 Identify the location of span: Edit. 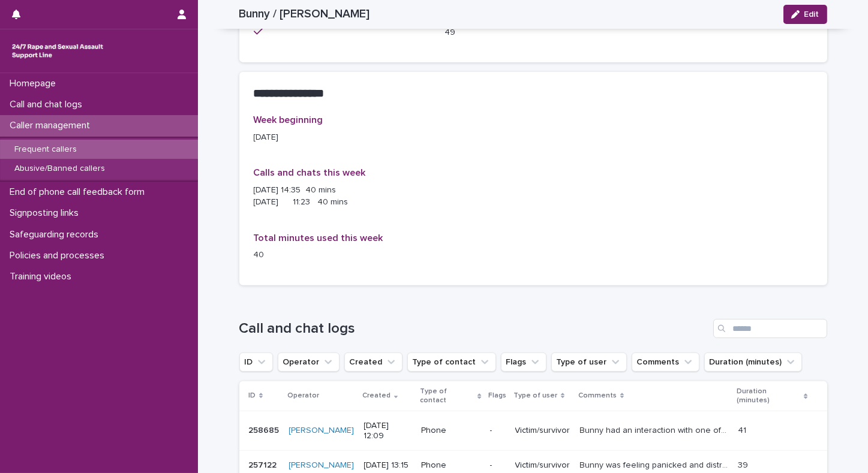
(811, 14).